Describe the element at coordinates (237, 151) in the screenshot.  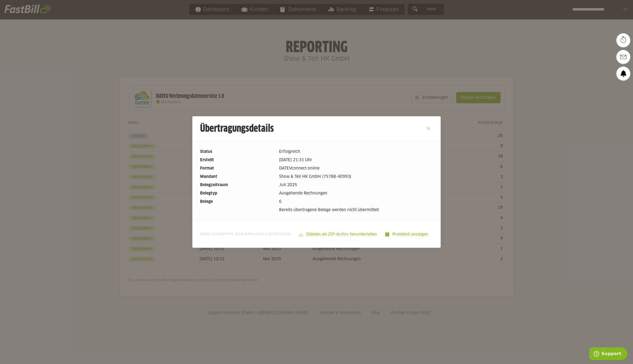
I see `dt: Status` at that location.